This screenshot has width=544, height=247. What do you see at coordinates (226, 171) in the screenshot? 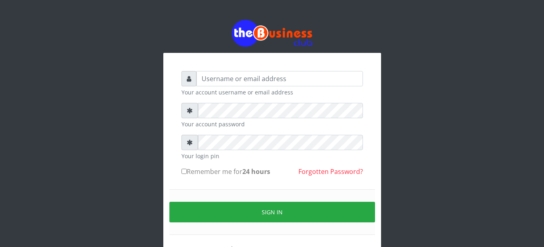
I see `label: Remember me for` at bounding box center [226, 171].